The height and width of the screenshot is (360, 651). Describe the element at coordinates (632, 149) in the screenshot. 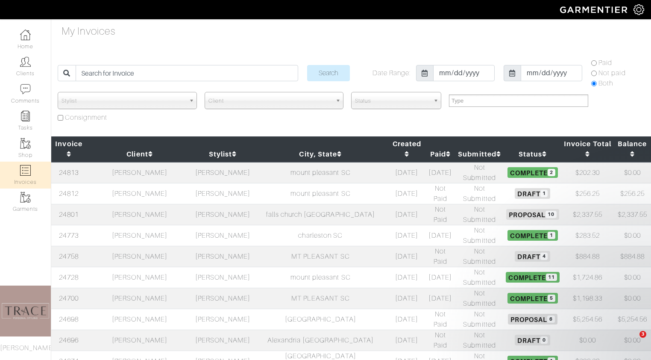

I see `a: Balance` at that location.